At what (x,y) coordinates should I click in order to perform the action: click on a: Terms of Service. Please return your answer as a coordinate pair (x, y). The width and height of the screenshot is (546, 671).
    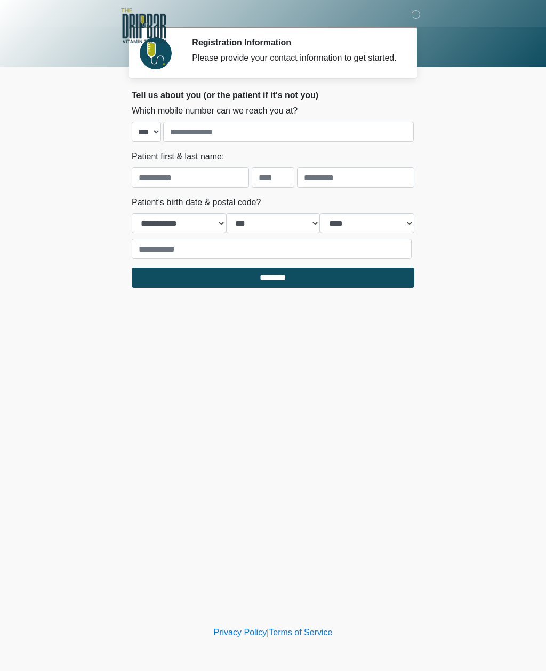
    Looking at the image, I should click on (300, 632).